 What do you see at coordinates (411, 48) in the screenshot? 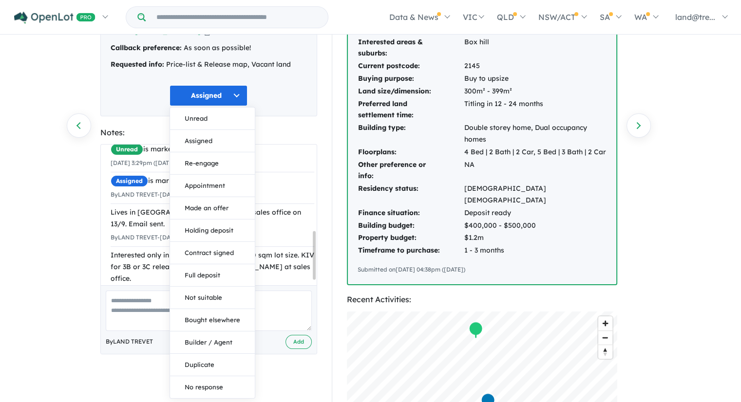
I see `td: Interested areas & suburbs:` at bounding box center [411, 48].